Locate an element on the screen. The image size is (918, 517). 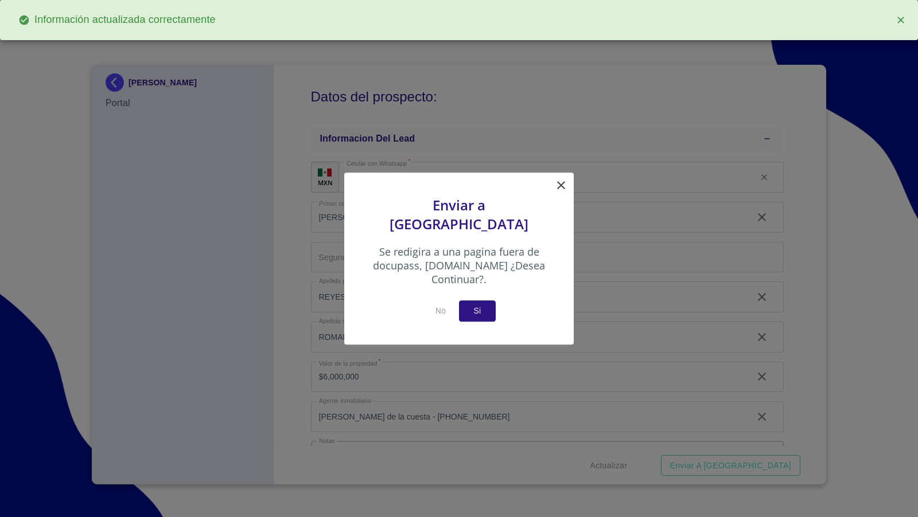
button: close is located at coordinates (901, 20).